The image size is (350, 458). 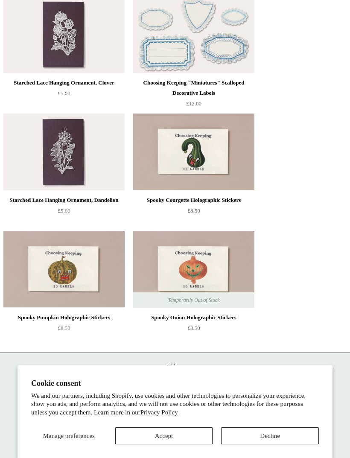 What do you see at coordinates (64, 317) in the screenshot?
I see `div: Spooky Pumpkin Holographic Stickers` at bounding box center [64, 317].